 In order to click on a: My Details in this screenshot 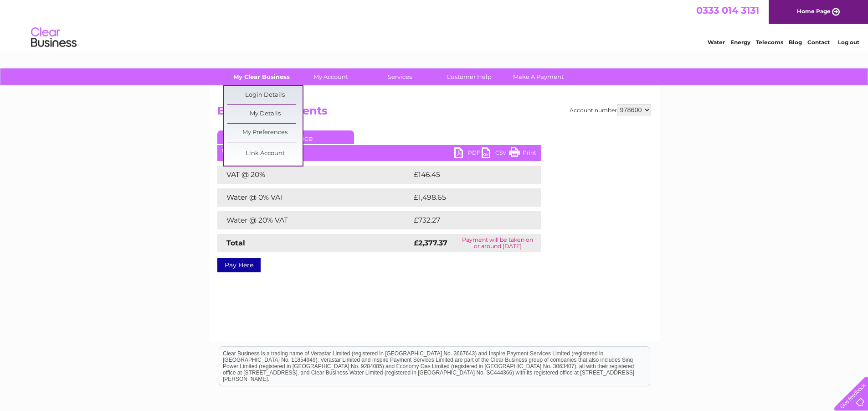, I will do `click(265, 114)`.